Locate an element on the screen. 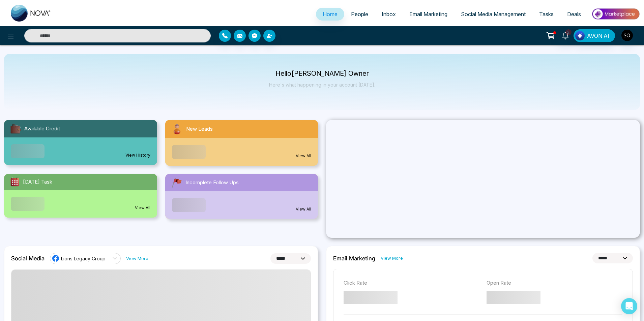  a: Inbox is located at coordinates (389, 14).